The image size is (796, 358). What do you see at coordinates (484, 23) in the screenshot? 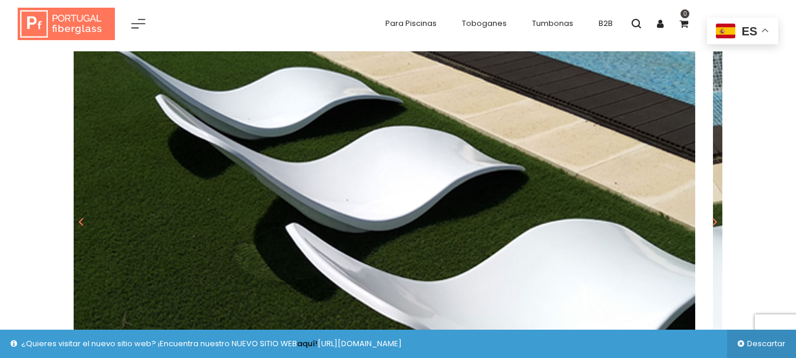
I see `span: Toboganes` at bounding box center [484, 23].